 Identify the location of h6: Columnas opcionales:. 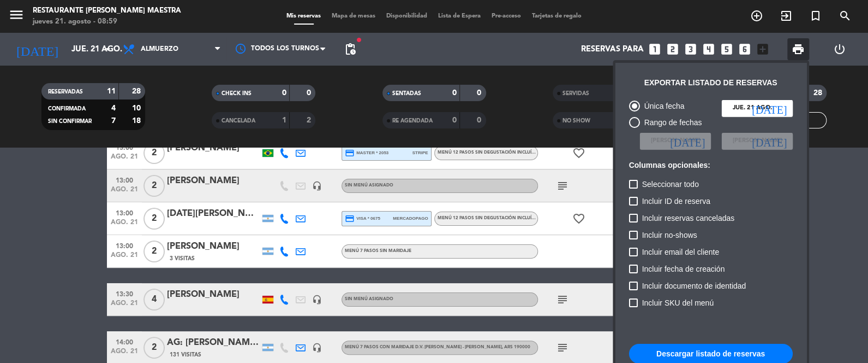
(710, 165).